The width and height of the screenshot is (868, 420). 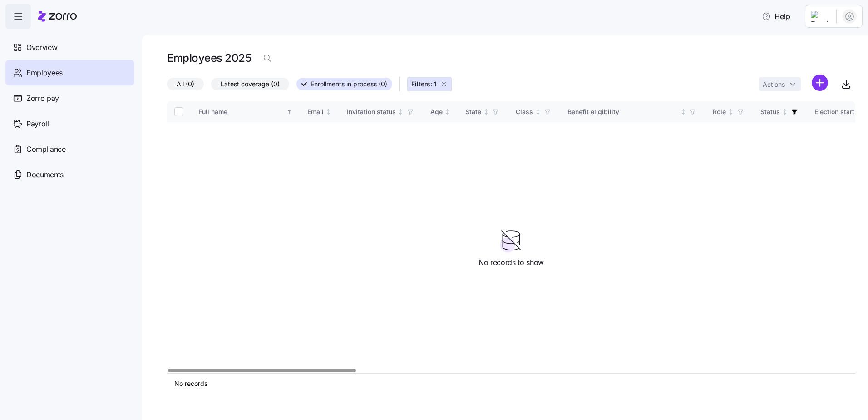 I want to click on span: Enrollments in process (0), so click(x=349, y=84).